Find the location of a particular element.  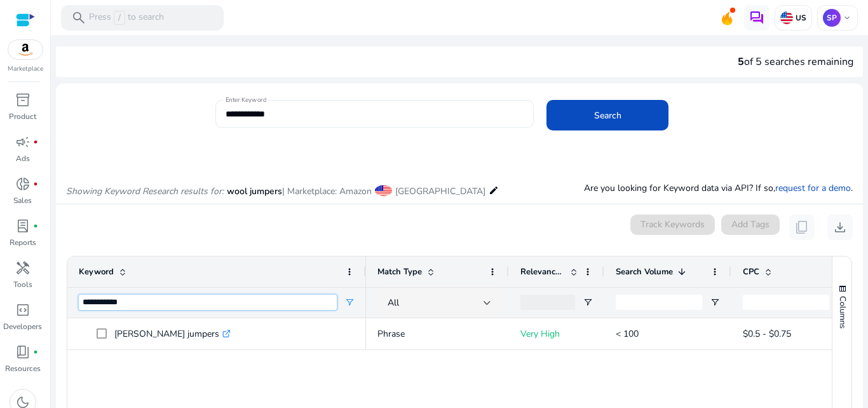

input: CPC Filter Input is located at coordinates (786, 302).